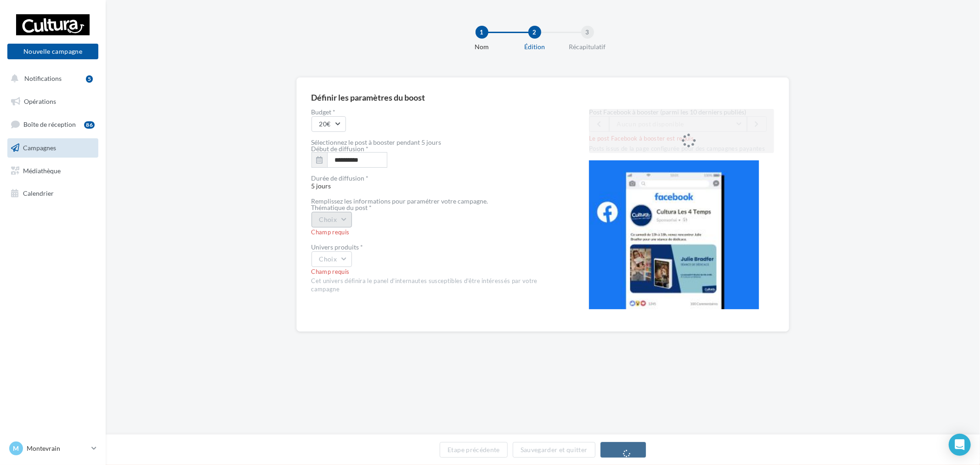  What do you see at coordinates (436, 182) in the screenshot?
I see `span: 5 jours` at bounding box center [436, 182].